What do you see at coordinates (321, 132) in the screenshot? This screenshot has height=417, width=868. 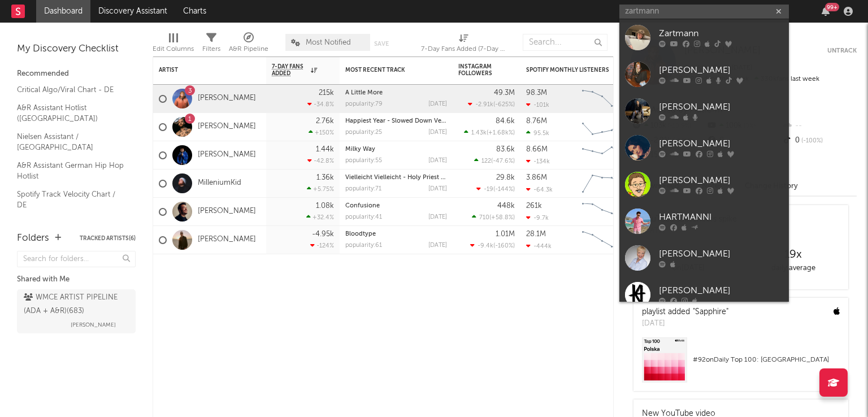 I see `div: +150 %` at bounding box center [321, 132].